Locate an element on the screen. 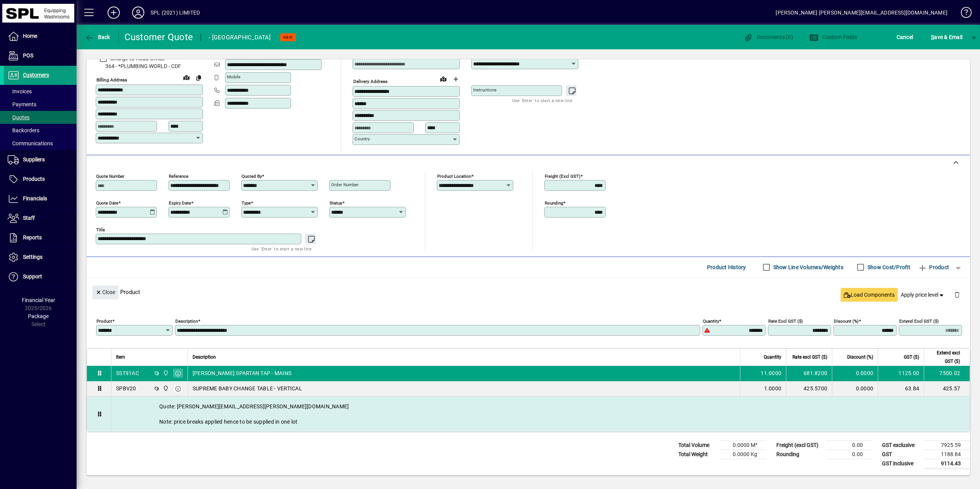 The height and width of the screenshot is (489, 980). a: Quotes is located at coordinates (41, 117).